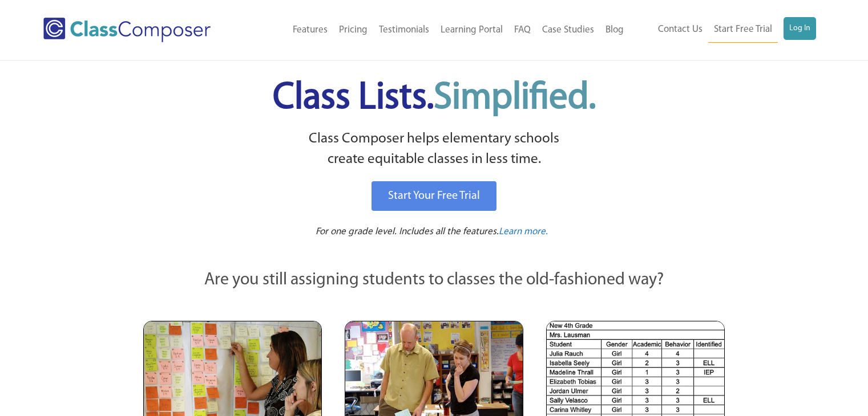 This screenshot has height=416, width=868. Describe the element at coordinates (404, 30) in the screenshot. I see `a: Testimonials` at that location.